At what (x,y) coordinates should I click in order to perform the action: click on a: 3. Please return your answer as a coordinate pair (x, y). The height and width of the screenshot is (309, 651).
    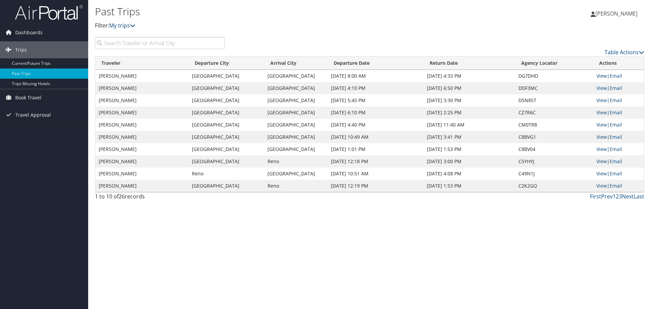
    Looking at the image, I should click on (621, 196).